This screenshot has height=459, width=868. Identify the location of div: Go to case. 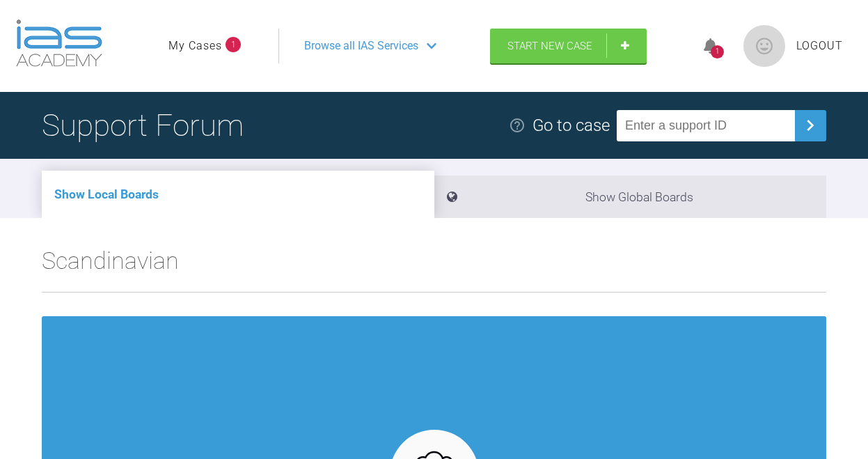
(571, 125).